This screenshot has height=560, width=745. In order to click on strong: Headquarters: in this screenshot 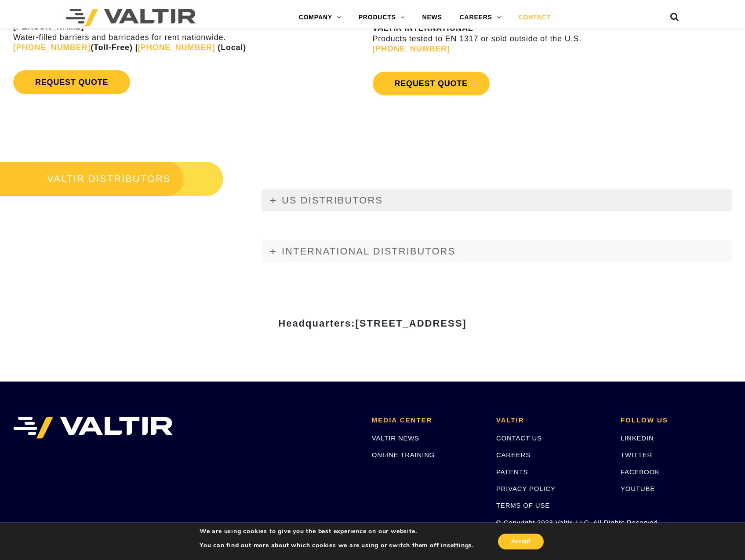, I will do `click(372, 323)`.